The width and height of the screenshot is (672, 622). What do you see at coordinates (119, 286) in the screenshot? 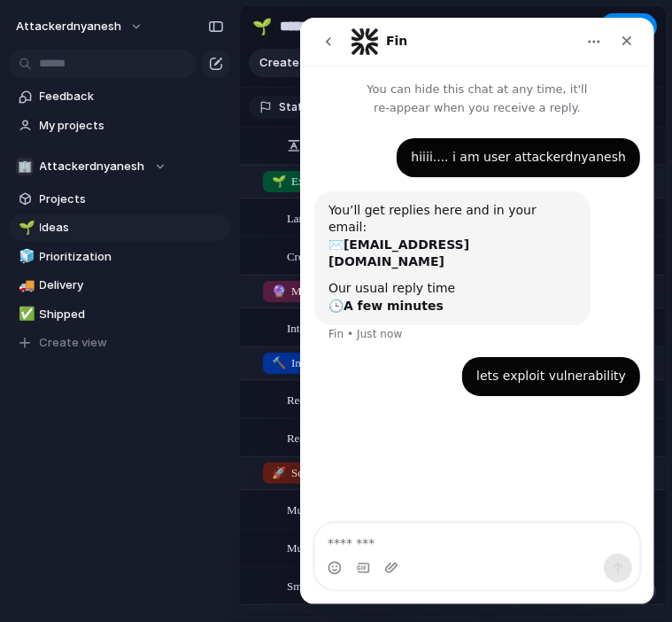
I see `div: 🚚Delivery` at bounding box center [119, 286].